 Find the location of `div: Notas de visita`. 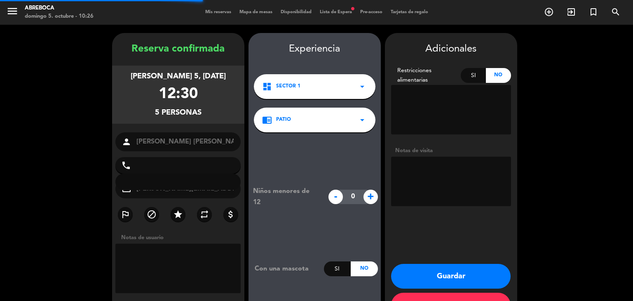

div: Notas de visita is located at coordinates (451, 150).